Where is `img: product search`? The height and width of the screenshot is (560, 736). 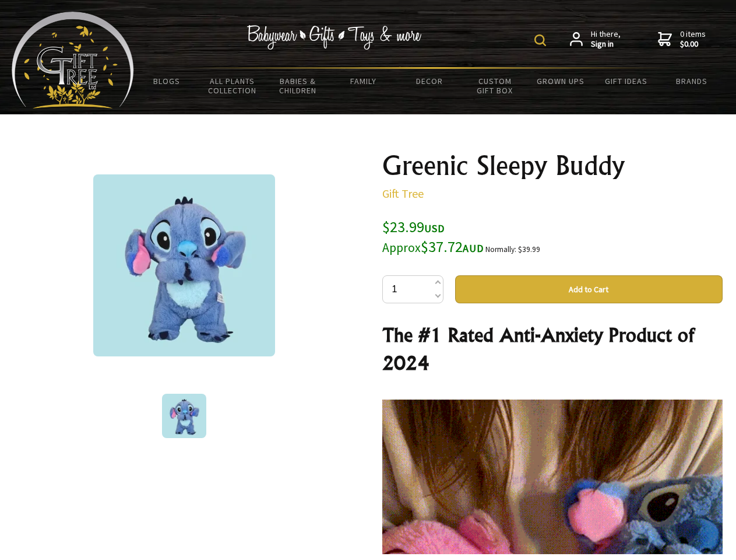
img: product search is located at coordinates (541, 40).